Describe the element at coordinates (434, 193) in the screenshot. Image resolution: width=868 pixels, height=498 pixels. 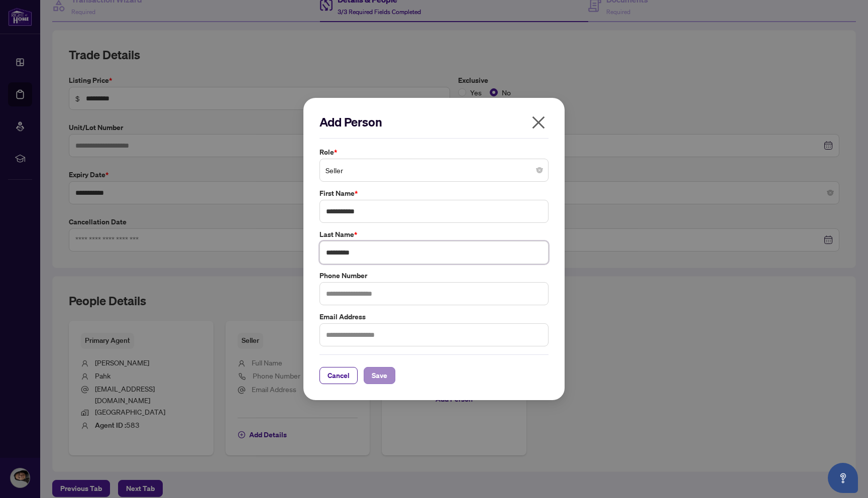
I see `label: First Name` at that location.